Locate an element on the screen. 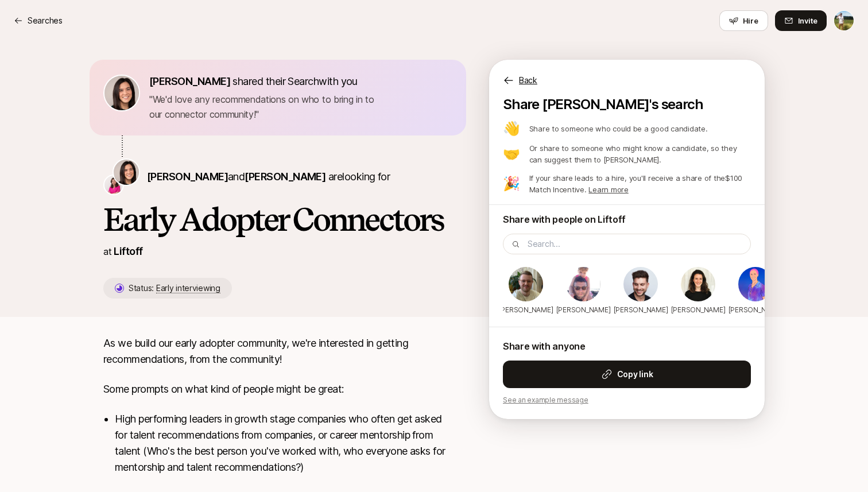 The image size is (868, 492). p: If your share leads to a hire, you'll receive a share of the $100 Match Incentive. is located at coordinates (641, 184).